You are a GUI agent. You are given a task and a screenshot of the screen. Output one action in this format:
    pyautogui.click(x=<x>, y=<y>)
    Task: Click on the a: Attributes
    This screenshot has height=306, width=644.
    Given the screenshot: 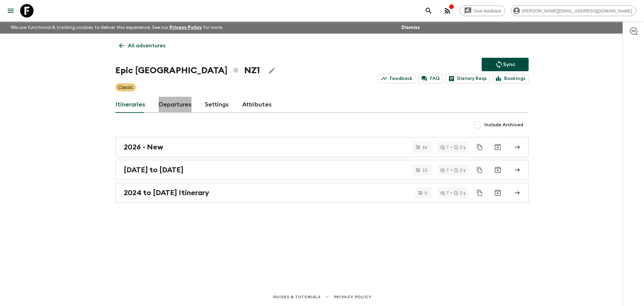 What is the action you would take?
    pyautogui.click(x=257, y=104)
    